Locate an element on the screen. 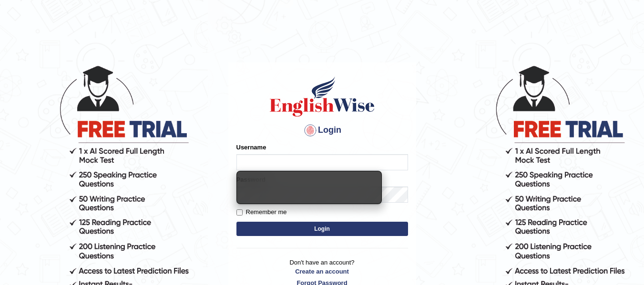  button: Login is located at coordinates (322, 229).